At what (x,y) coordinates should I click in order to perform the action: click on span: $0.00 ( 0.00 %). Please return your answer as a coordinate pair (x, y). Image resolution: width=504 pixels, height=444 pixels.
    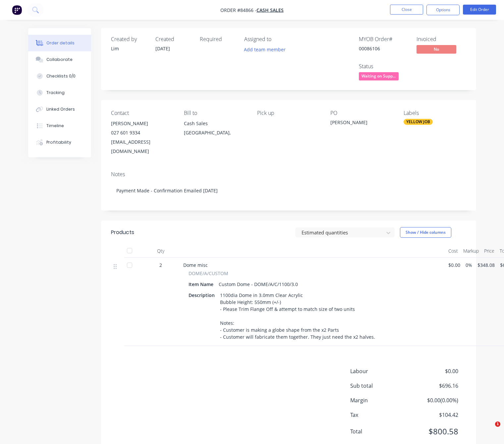
    Looking at the image, I should click on (433, 400).